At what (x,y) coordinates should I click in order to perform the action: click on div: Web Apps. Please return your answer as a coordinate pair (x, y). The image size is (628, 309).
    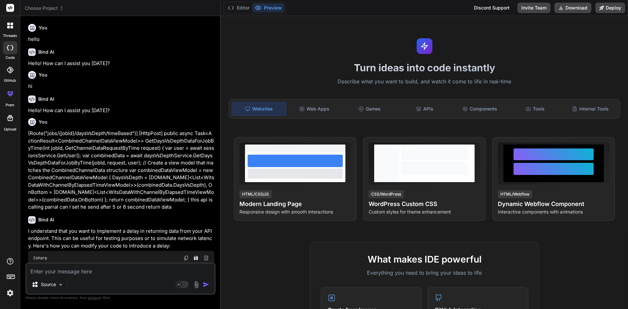
    Looking at the image, I should click on (314, 109).